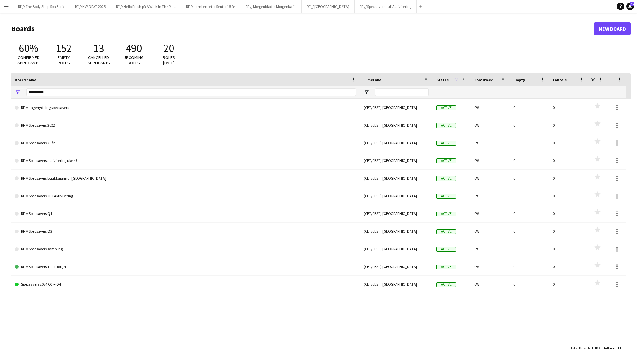  I want to click on button: RF // The Body Shop Spa Serie, so click(41, 6).